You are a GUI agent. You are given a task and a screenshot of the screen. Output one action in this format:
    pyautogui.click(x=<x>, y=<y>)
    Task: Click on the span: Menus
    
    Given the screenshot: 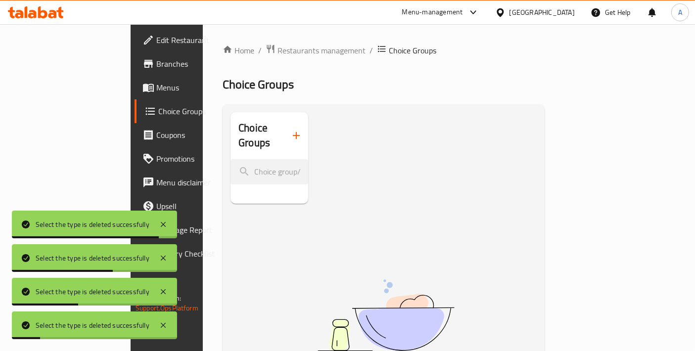 What is the action you would take?
    pyautogui.click(x=197, y=88)
    